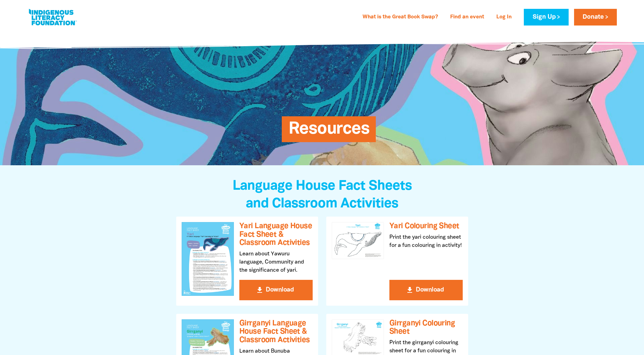  Describe the element at coordinates (426, 226) in the screenshot. I see `h3: Yari Colouring Sheet` at that location.